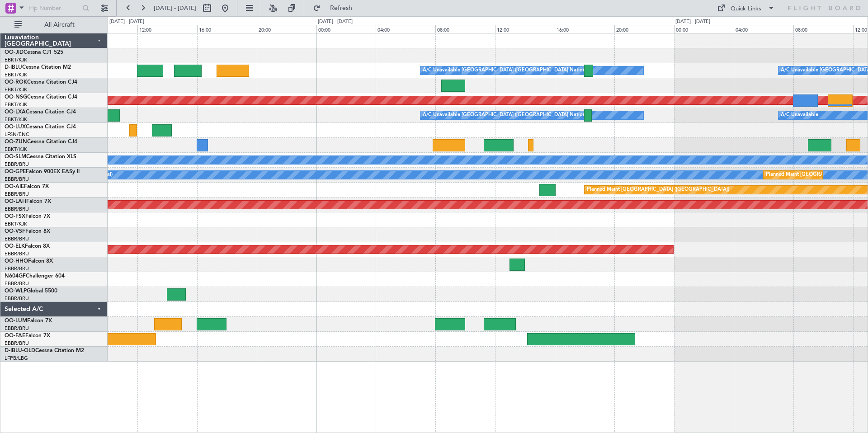 The image size is (868, 433). Describe the element at coordinates (799, 115) in the screenshot. I see `div: A/C Unavailable` at that location.